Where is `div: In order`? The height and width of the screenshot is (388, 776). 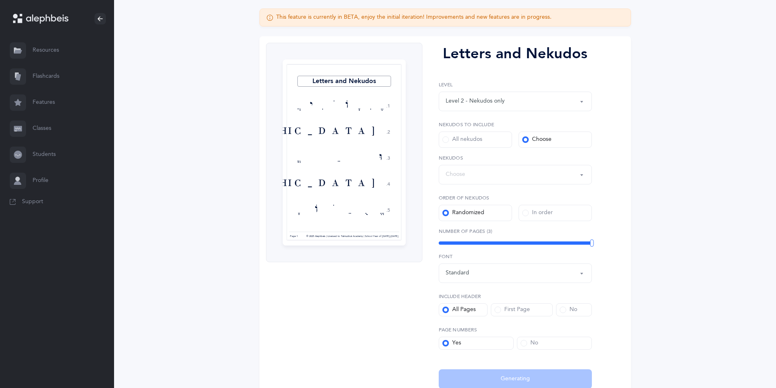
div: In order is located at coordinates (537, 213).